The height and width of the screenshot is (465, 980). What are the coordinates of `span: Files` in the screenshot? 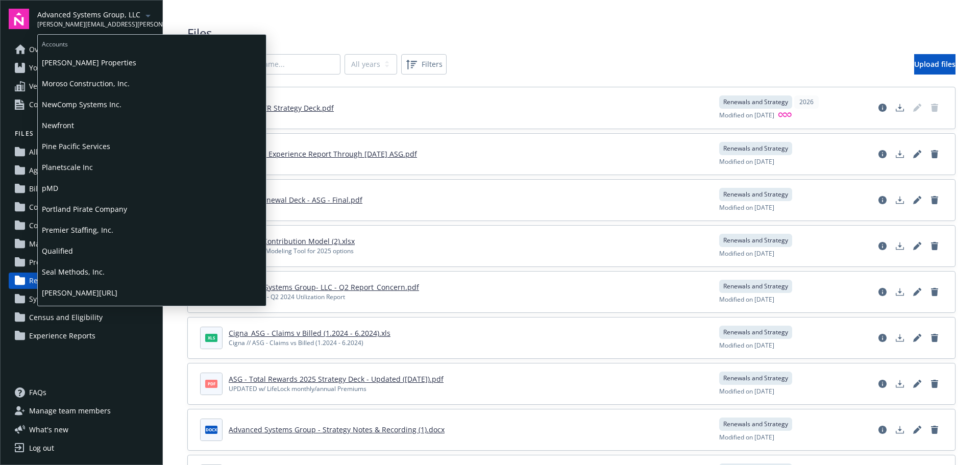 It's located at (571, 33).